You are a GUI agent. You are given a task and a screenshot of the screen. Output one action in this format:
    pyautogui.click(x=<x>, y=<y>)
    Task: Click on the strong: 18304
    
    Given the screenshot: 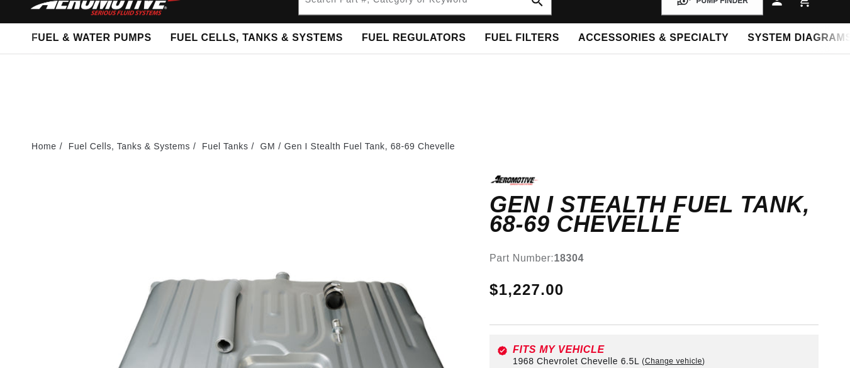 What is the action you would take?
    pyautogui.click(x=569, y=257)
    